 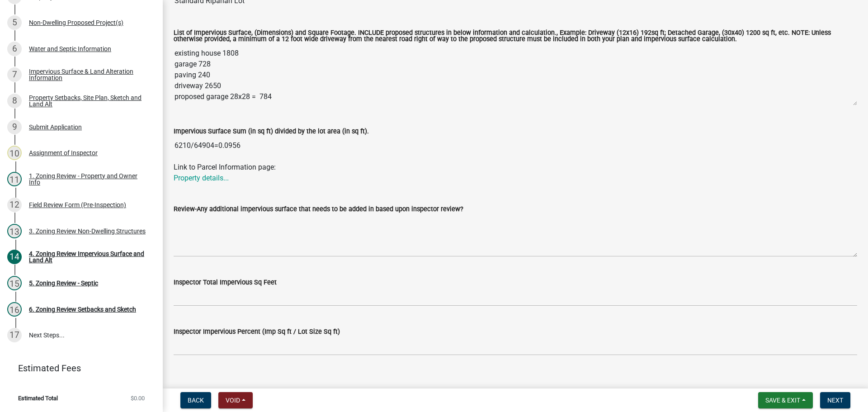 What do you see at coordinates (14, 335) in the screenshot?
I see `div: 17` at bounding box center [14, 335].